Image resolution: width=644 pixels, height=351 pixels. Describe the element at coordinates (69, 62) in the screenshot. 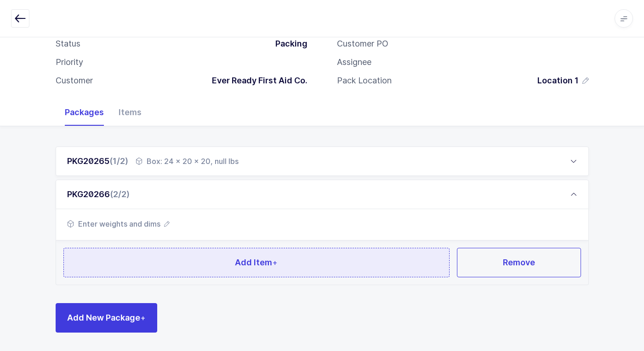

I see `div: Priority` at that location.